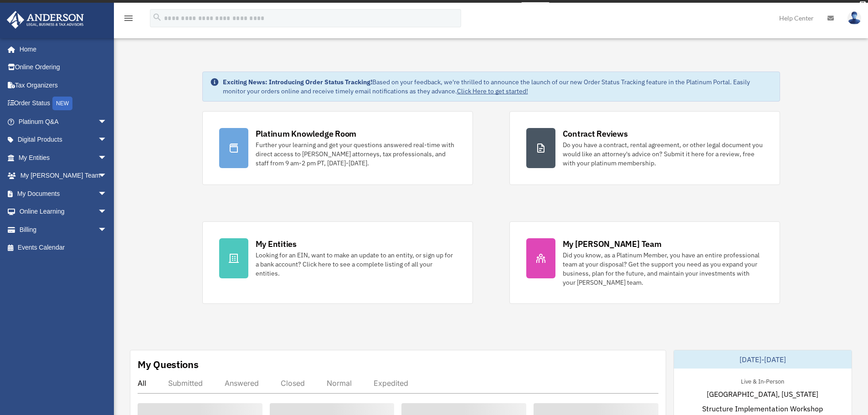  Describe the element at coordinates (45, 20) in the screenshot. I see `img: Anderson Advisors Platinum Portal` at that location.